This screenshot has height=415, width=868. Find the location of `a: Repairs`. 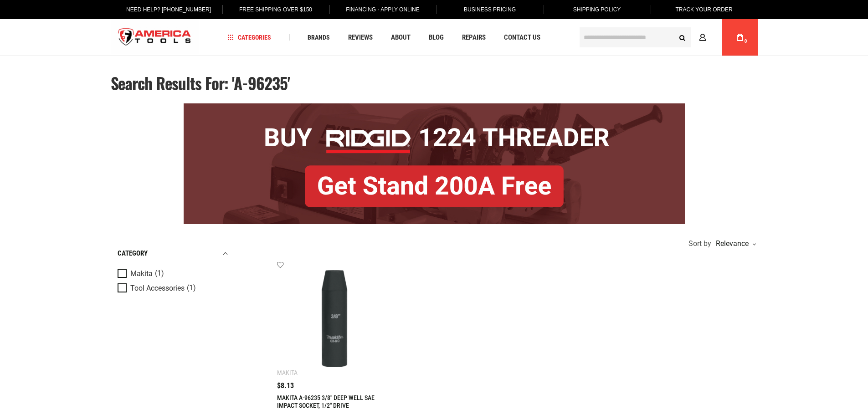

a: Repairs is located at coordinates (474, 38).